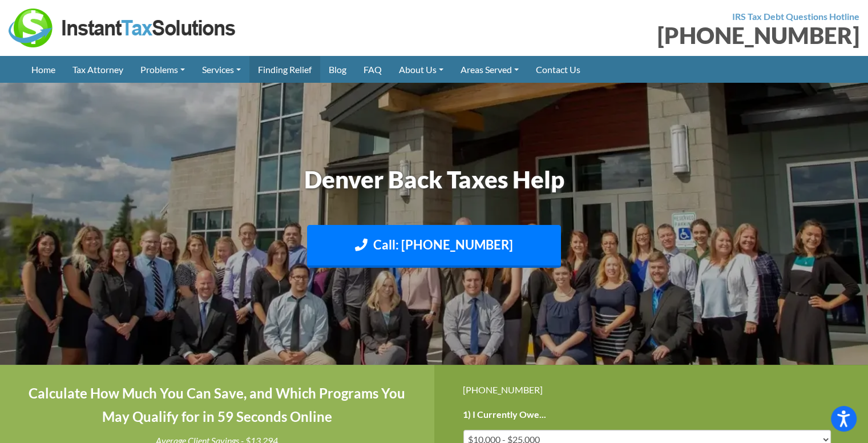  Describe the element at coordinates (217, 405) in the screenshot. I see `h4: Calculate How Much You Can Save, and Which Programs You May Qualify for in 59 Seconds Online` at that location.